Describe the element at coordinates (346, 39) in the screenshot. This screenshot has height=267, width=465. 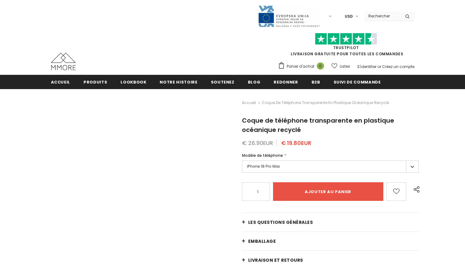
I see `img: Faites confiance aux étoiles pilotes` at that location.